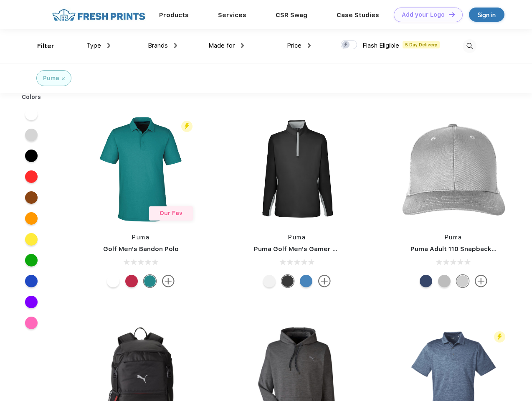  Describe the element at coordinates (294, 45) in the screenshot. I see `span: Price` at that location.